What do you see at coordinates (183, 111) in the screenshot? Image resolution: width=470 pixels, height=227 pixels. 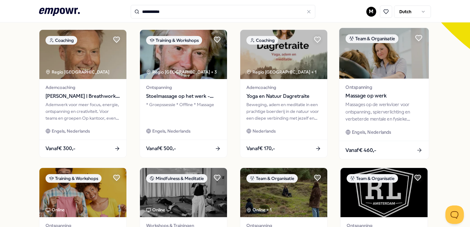 I see `div: * Groepssessie * Offline * Massage` at bounding box center [183, 111].